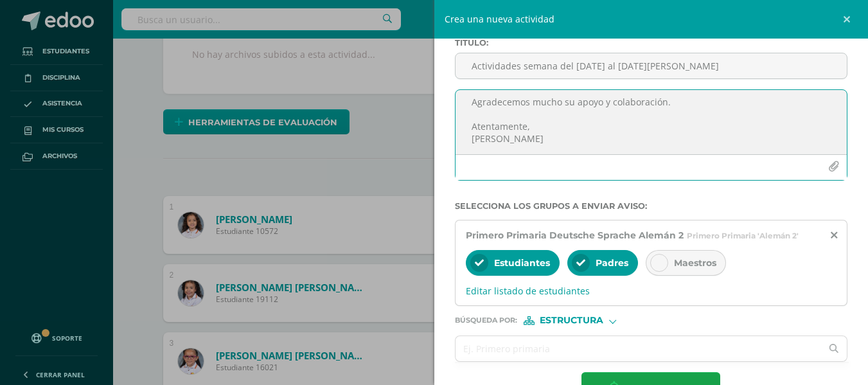 Image resolution: width=868 pixels, height=385 pixels. I want to click on span: Editar listado de estudiantes, so click(651, 291).